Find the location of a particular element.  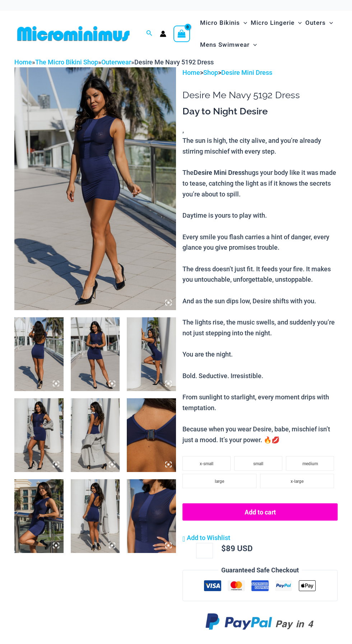

li: large is located at coordinates (220, 481).